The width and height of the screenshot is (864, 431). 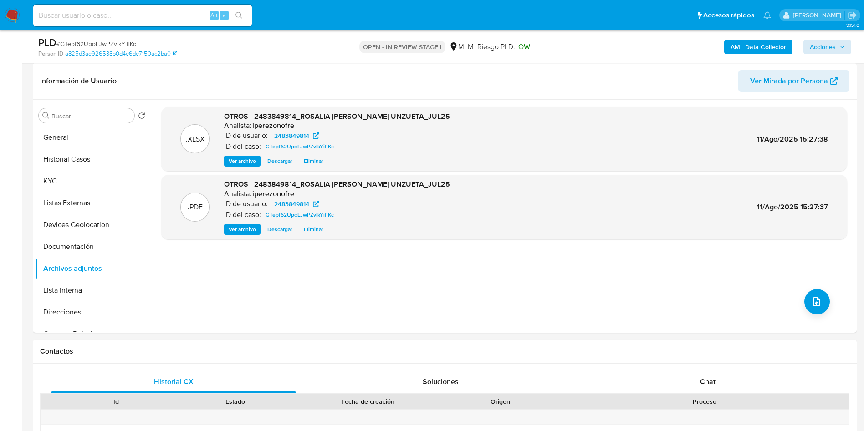 What do you see at coordinates (504, 47) in the screenshot?
I see `span: Riesgo PLD:` at bounding box center [504, 47].